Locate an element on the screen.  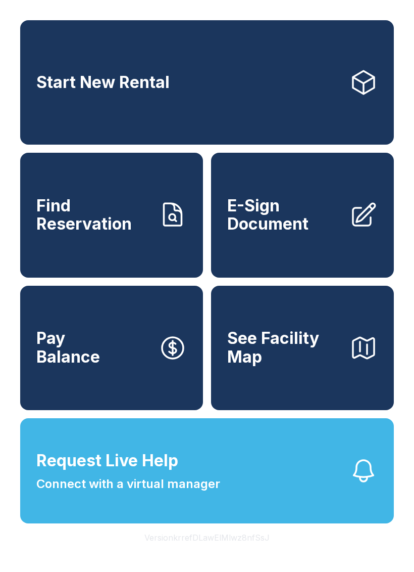
a: E-Sign Document is located at coordinates (303, 215).